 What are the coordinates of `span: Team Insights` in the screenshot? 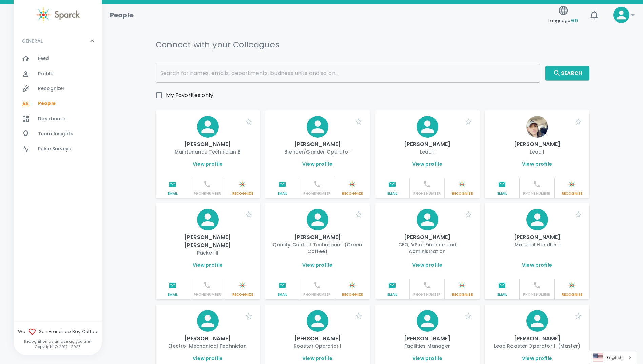 It's located at (55, 134).